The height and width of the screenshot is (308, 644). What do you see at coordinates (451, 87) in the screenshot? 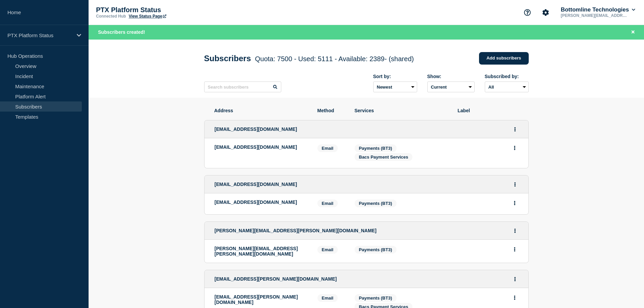
I see `select: Deleted` at bounding box center [451, 87].